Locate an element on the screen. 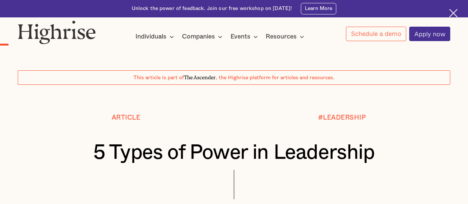  a: Apply now is located at coordinates (430, 34).